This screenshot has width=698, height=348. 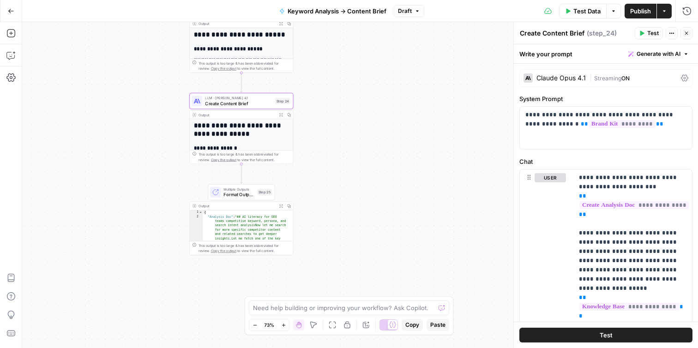 What do you see at coordinates (641, 11) in the screenshot?
I see `button: Publish` at bounding box center [641, 11].